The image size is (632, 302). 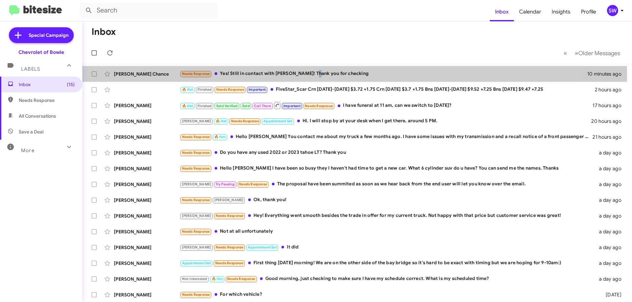 I want to click on span: All Conversations, so click(x=37, y=116).